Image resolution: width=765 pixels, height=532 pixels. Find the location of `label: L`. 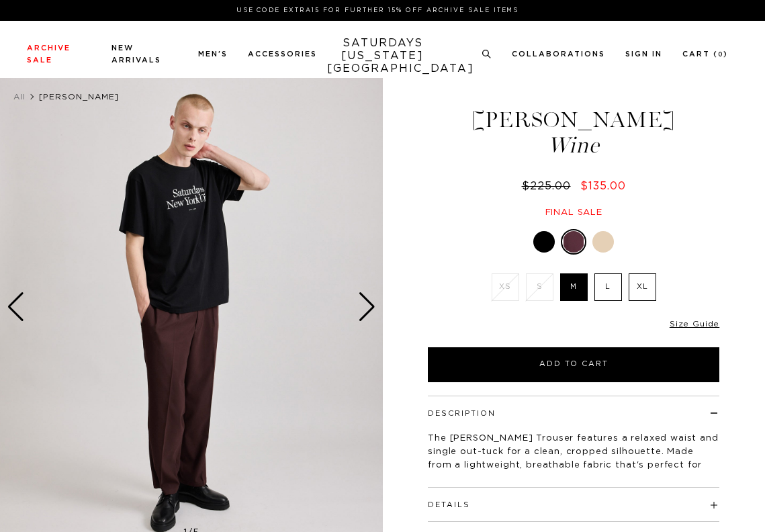

label: L is located at coordinates (607, 287).